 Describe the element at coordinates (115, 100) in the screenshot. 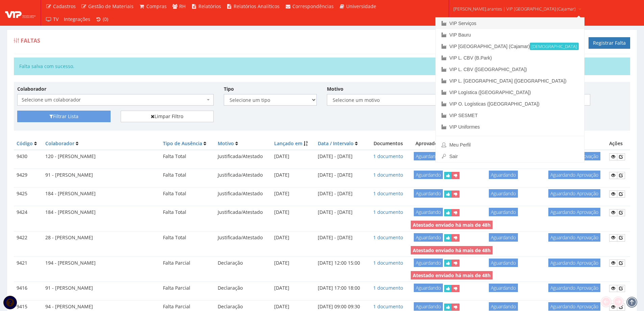

I see `span: Selecione um colaborador` at that location.